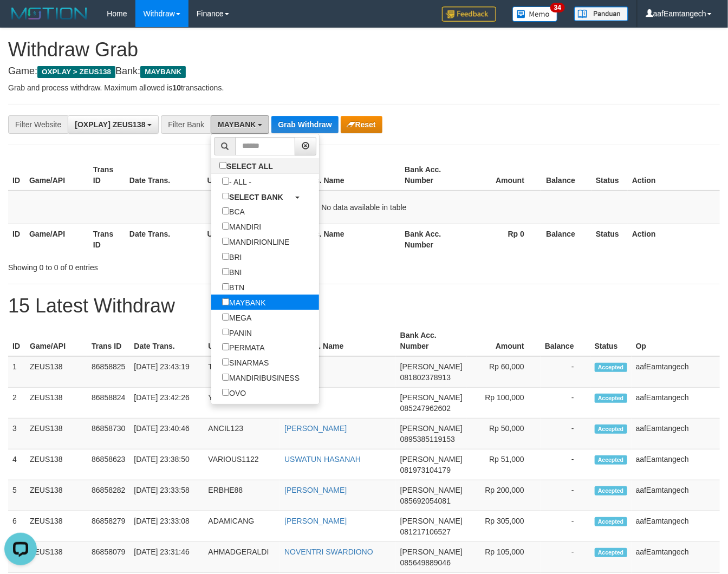 This screenshot has height=574, width=728. What do you see at coordinates (242, 557) in the screenshot?
I see `td: AHMADGERALDI` at bounding box center [242, 557].